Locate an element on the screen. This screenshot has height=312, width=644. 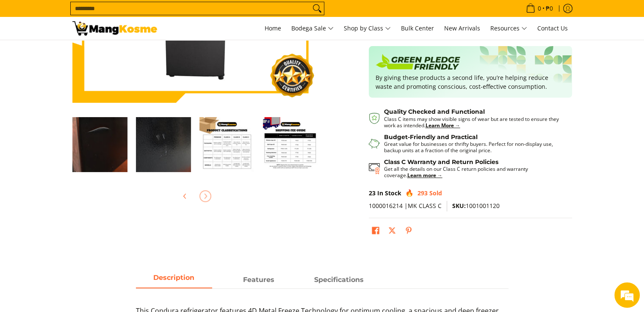
span: New Arrivals is located at coordinates (462, 28).